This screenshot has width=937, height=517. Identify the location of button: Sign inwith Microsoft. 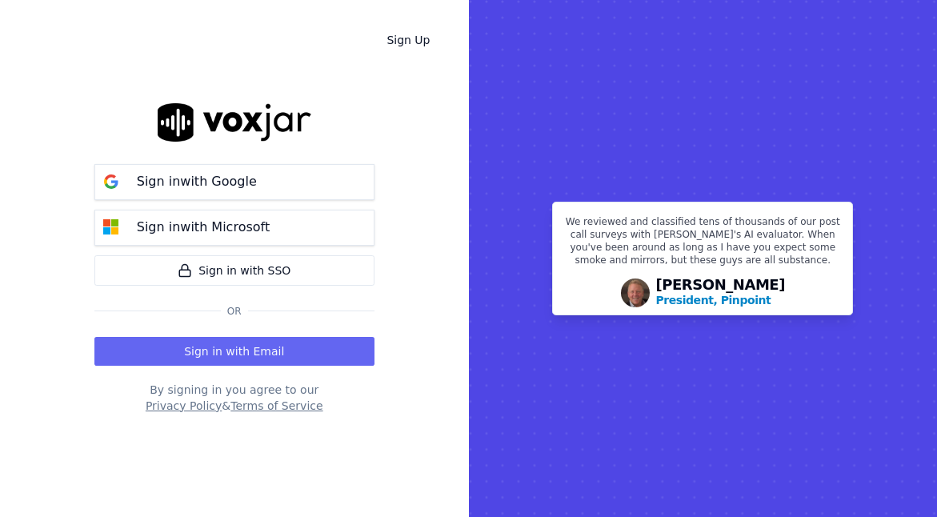
(235, 227).